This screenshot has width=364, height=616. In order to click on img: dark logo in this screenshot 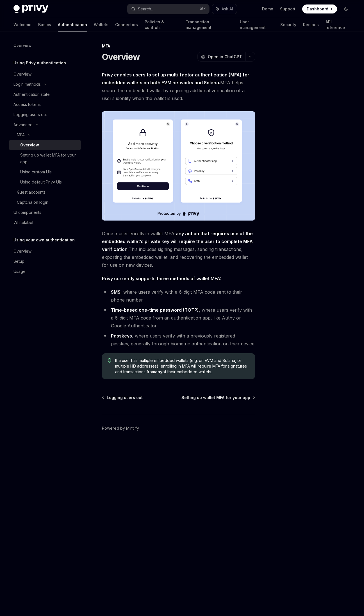, I will do `click(31, 9)`.